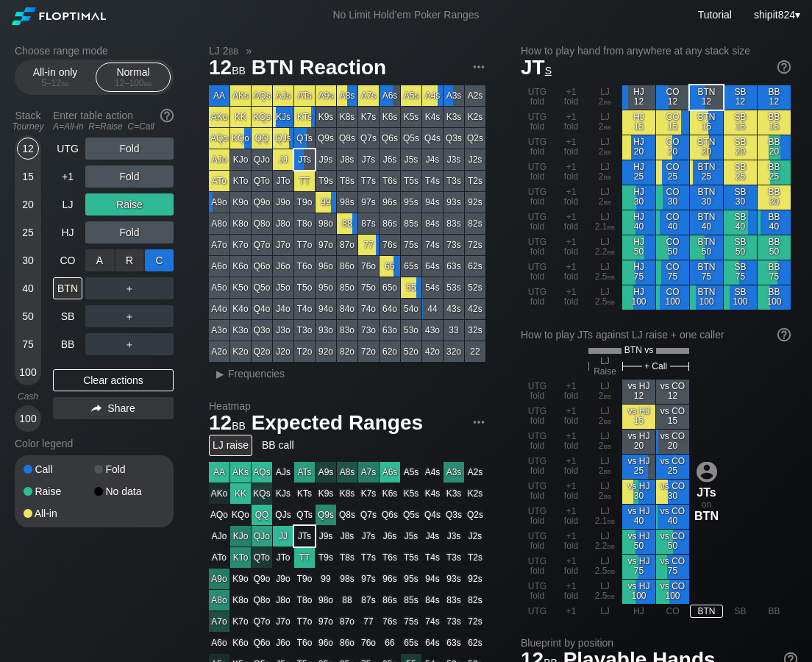  I want to click on div: All-in only, so click(55, 77).